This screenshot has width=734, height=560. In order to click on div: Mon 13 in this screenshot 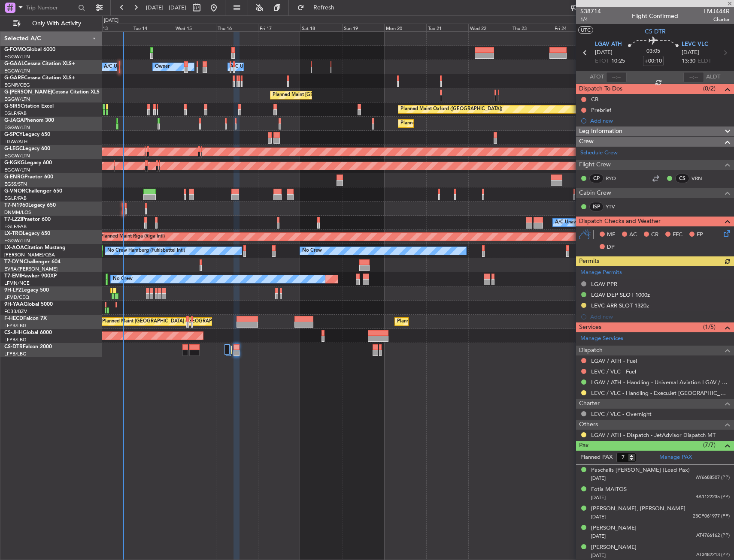, I will do `click(111, 27)`.